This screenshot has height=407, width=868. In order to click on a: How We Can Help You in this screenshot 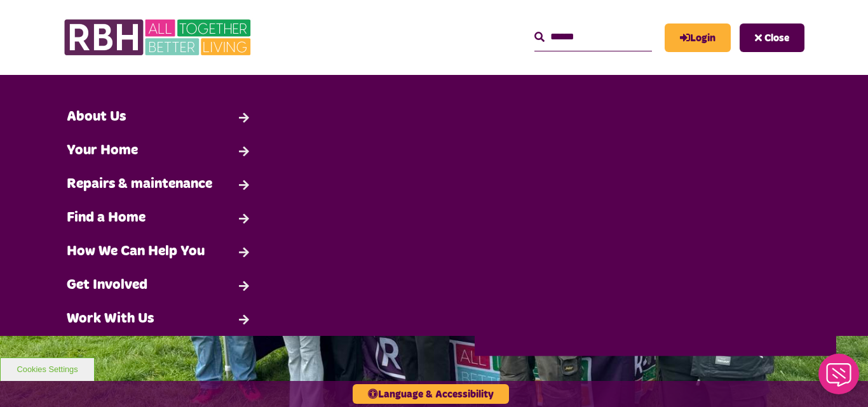, I will do `click(160, 252)`.